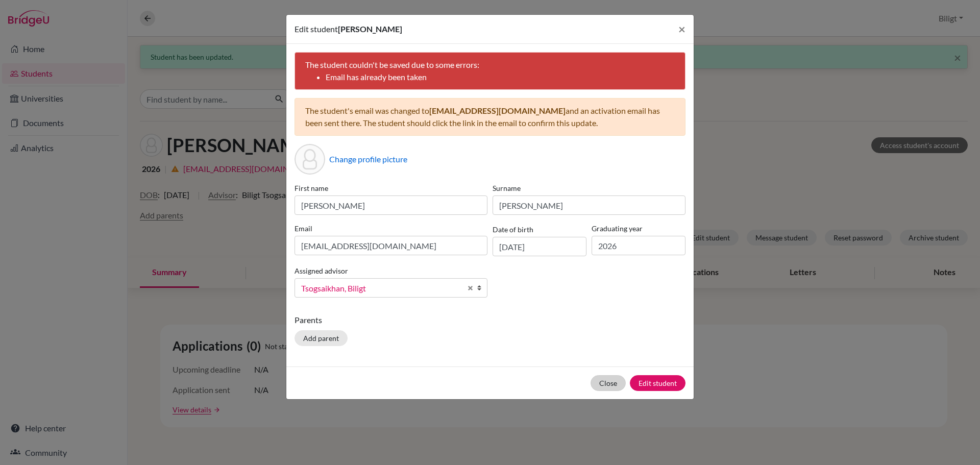 The image size is (980, 465). Describe the element at coordinates (321, 338) in the screenshot. I see `button: Add parent` at that location.